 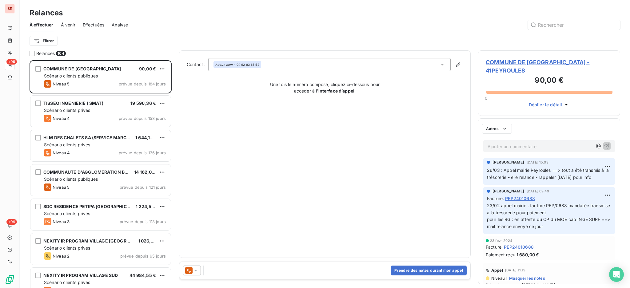 What do you see at coordinates (42, 25) in the screenshot?
I see `span: À effectuer` at bounding box center [42, 25].